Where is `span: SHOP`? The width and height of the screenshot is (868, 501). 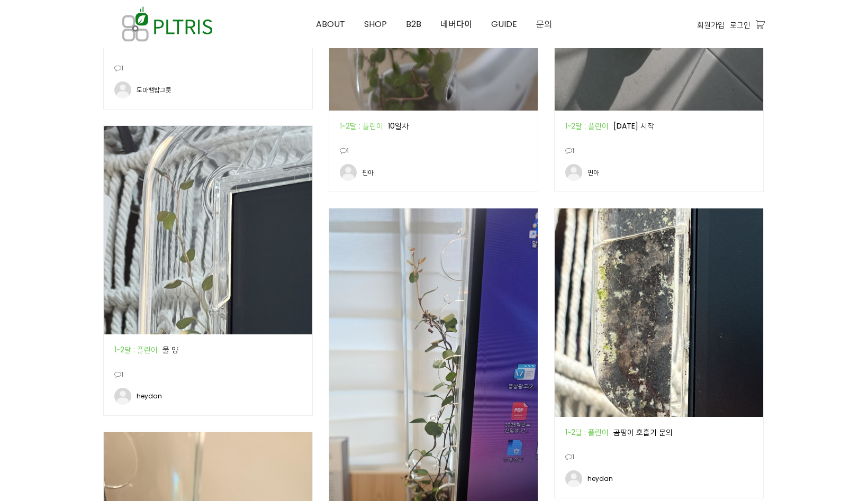
span: SHOP is located at coordinates (375, 24).